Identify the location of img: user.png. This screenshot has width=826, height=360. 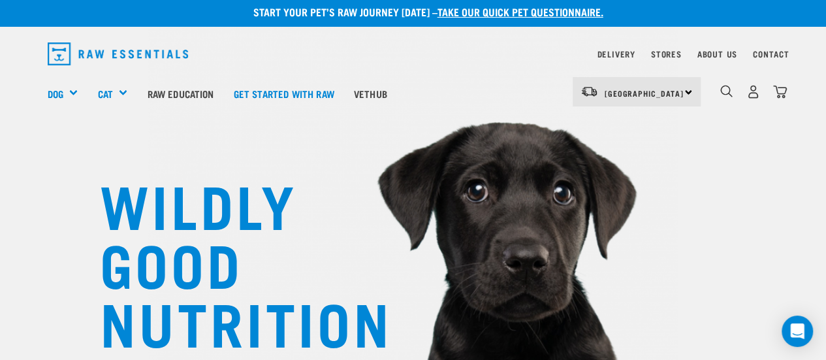
(753, 91).